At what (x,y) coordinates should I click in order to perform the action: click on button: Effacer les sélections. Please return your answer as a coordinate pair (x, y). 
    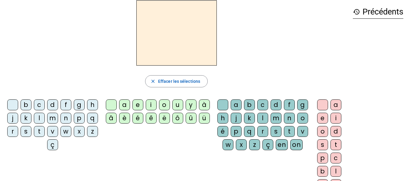
    Looking at the image, I should click on (176, 81).